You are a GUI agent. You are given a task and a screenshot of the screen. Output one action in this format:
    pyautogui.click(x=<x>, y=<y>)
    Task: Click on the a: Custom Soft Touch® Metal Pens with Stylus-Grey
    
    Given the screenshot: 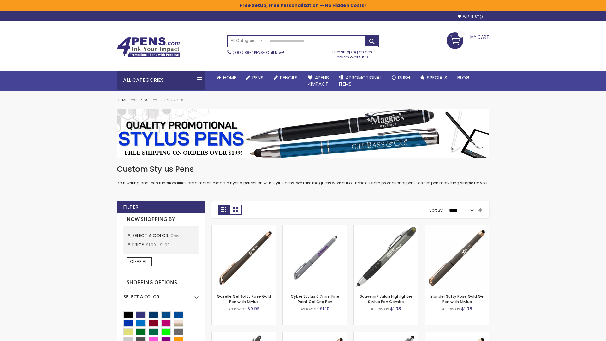 What is the action you would take?
    pyautogui.click(x=244, y=334)
    